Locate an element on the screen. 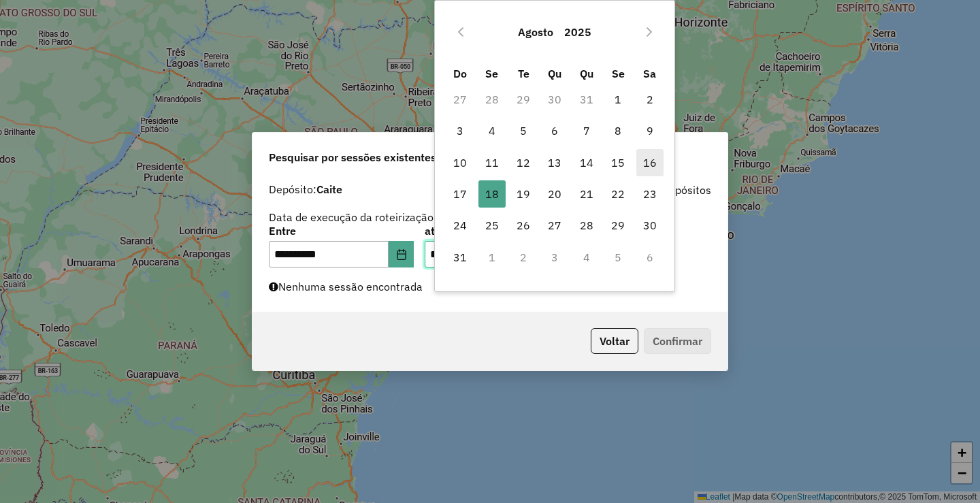  td: 23 is located at coordinates (649, 194).